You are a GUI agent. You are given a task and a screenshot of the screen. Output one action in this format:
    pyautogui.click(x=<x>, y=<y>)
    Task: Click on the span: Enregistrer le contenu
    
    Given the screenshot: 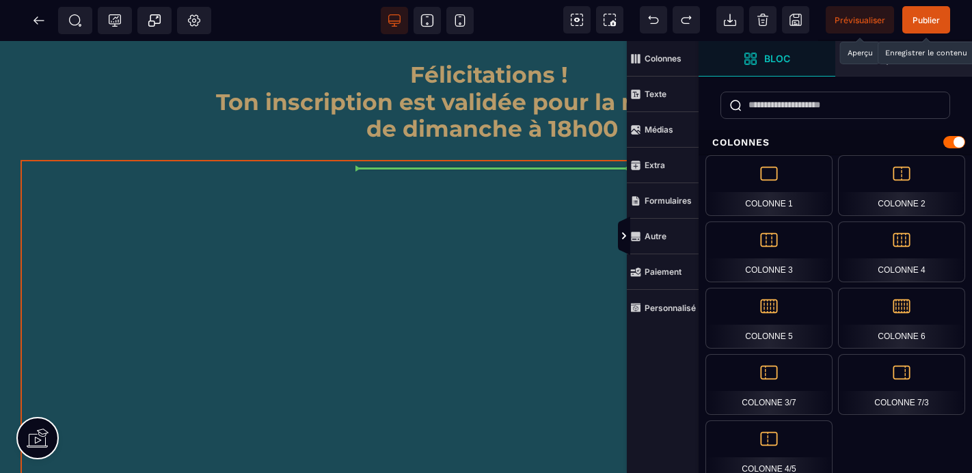 What is the action you would take?
    pyautogui.click(x=926, y=20)
    